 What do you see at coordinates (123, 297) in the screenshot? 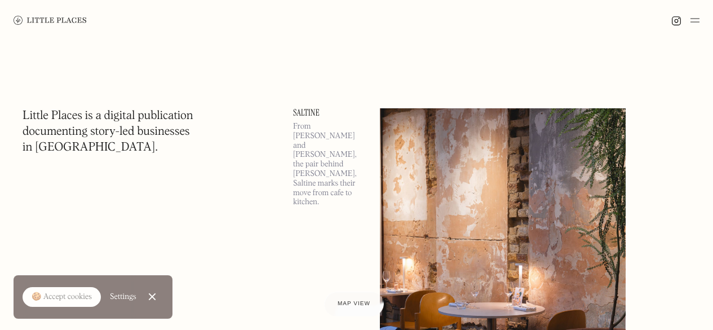
I see `div: Settings` at bounding box center [123, 297].